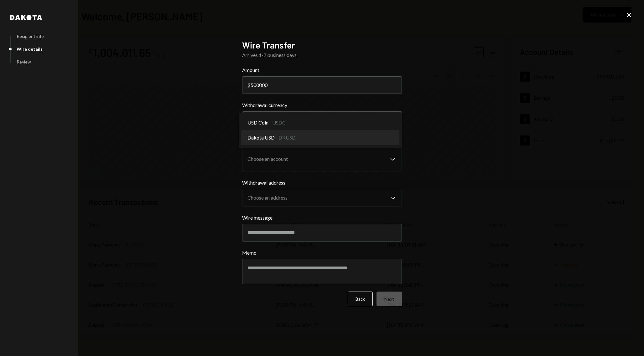  What do you see at coordinates (322, 85) in the screenshot?
I see `input: 0.00` at bounding box center [322, 85].